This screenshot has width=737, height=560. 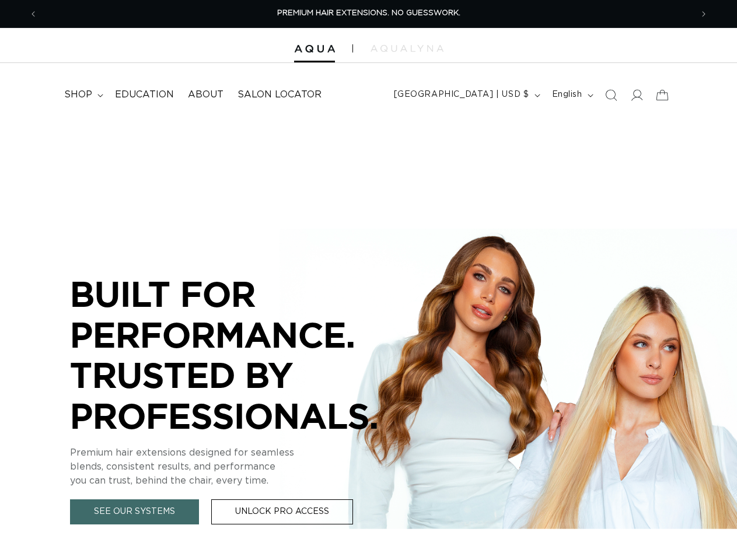 I want to click on span: Education, so click(x=144, y=95).